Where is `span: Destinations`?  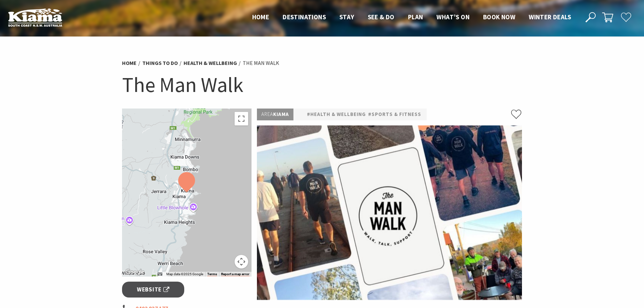
span: Destinations is located at coordinates (305, 17).